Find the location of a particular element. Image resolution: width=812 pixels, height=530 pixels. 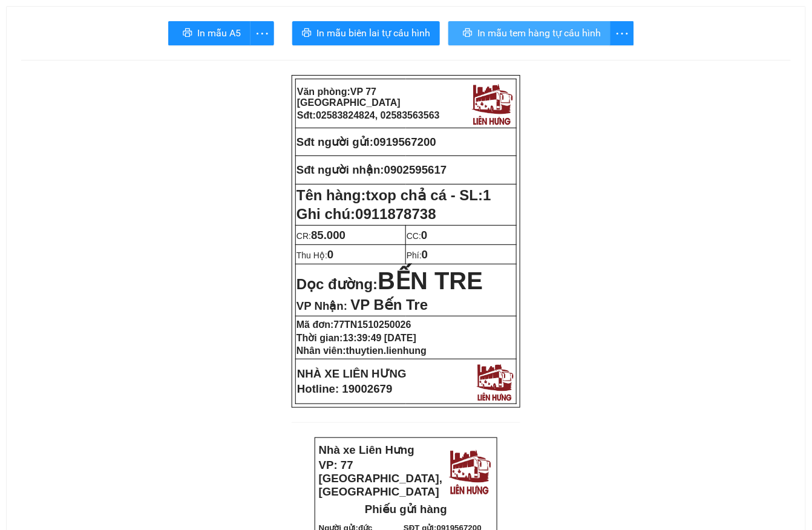

span: BẾN TRE is located at coordinates (430, 280).